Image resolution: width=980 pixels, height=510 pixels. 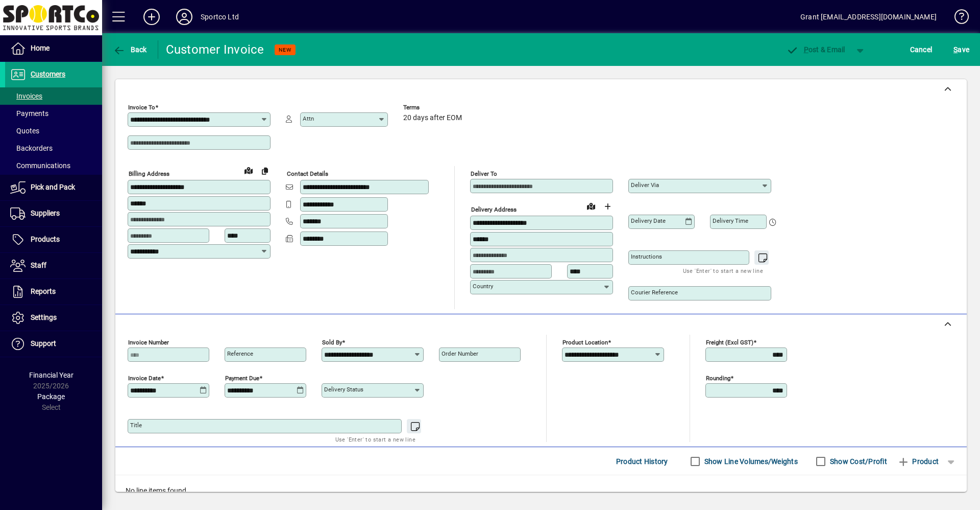 What do you see at coordinates (51, 396) in the screenshot?
I see `span: Package` at bounding box center [51, 396].